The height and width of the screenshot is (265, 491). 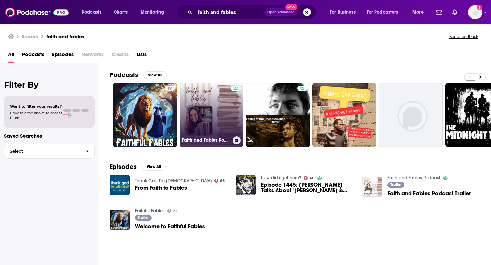 I want to click on span: For Podcasters, so click(x=383, y=12).